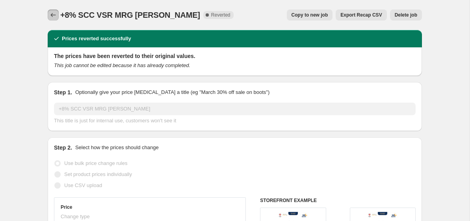  What do you see at coordinates (115, 120) in the screenshot?
I see `span: This title is just for internal use, customers won't see it` at bounding box center [115, 120].